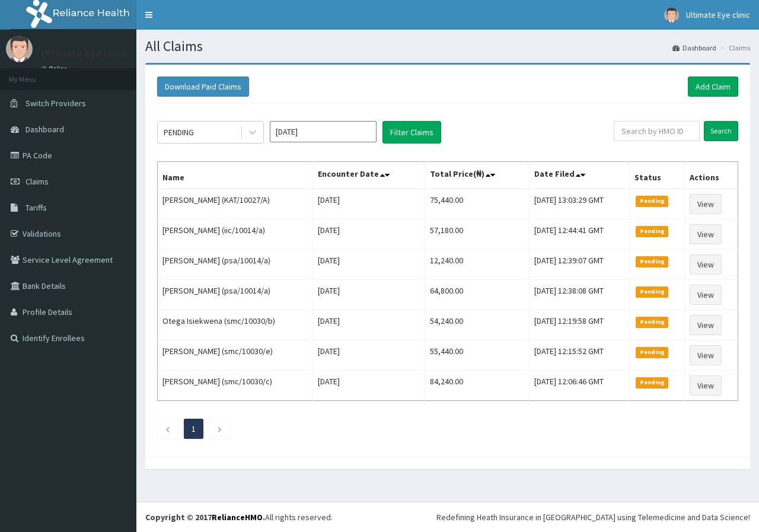 The image size is (759, 532). Describe the element at coordinates (718, 14) in the screenshot. I see `span: Ultimate Eye clinic` at that location.